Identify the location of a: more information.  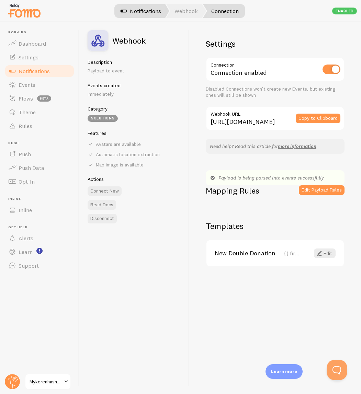
(297, 146).